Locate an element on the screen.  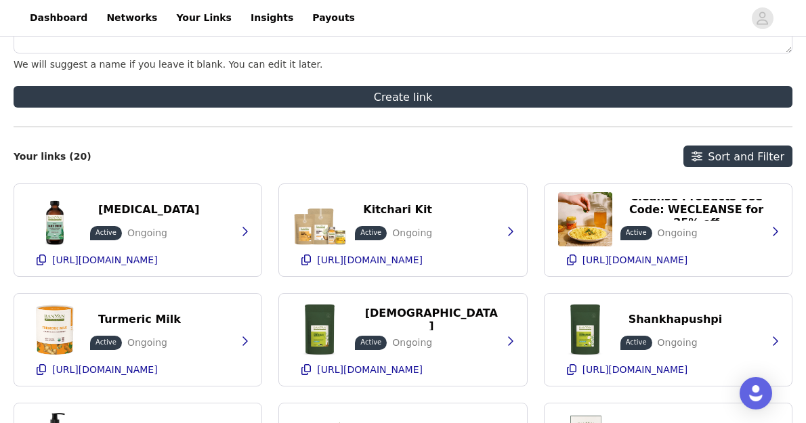
button: Create link is located at coordinates (403, 97).